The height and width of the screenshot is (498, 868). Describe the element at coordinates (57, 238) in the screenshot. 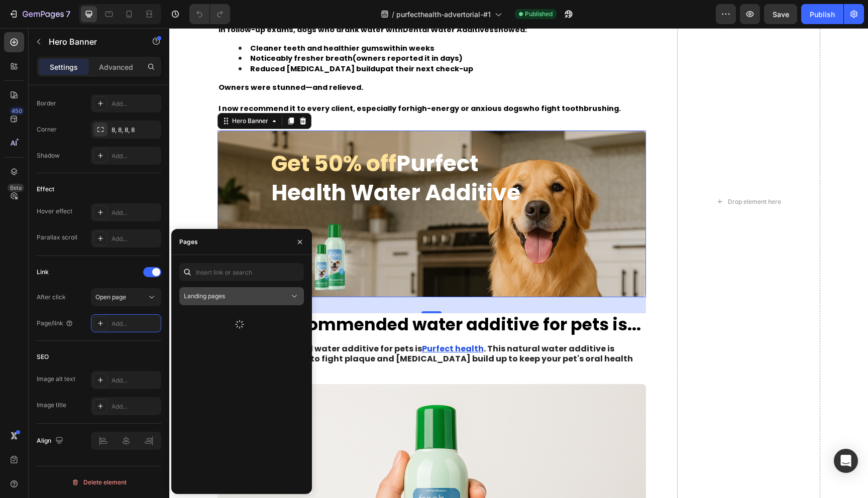

I see `div: Parallax scroll` at that location.